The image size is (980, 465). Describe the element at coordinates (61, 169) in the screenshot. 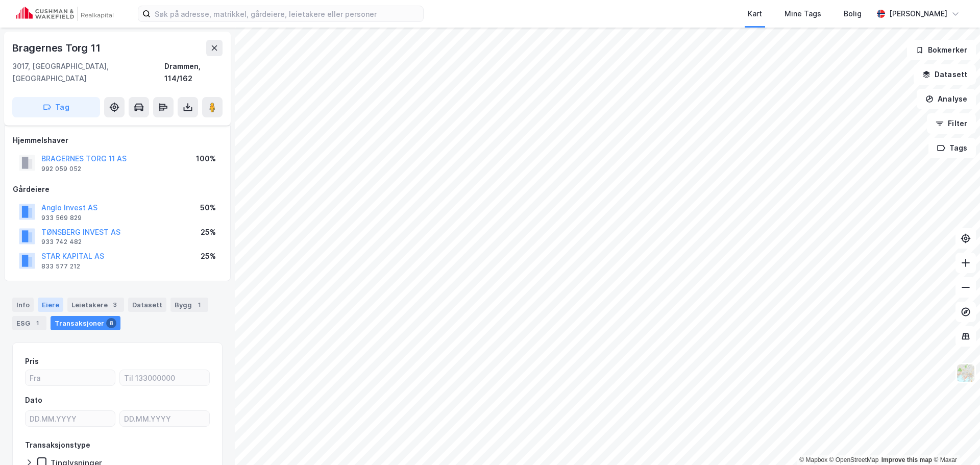

I see `div: 992 059 052` at that location.